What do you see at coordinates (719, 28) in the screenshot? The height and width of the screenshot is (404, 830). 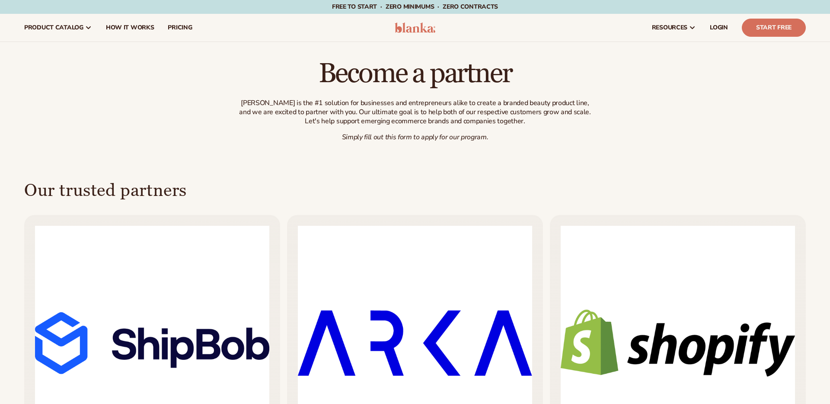 I see `a: LOGIN` at bounding box center [719, 28].